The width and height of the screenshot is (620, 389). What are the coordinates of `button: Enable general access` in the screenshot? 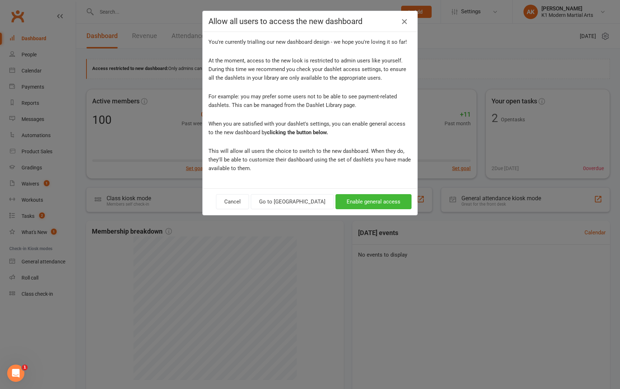 It's located at (373, 202).